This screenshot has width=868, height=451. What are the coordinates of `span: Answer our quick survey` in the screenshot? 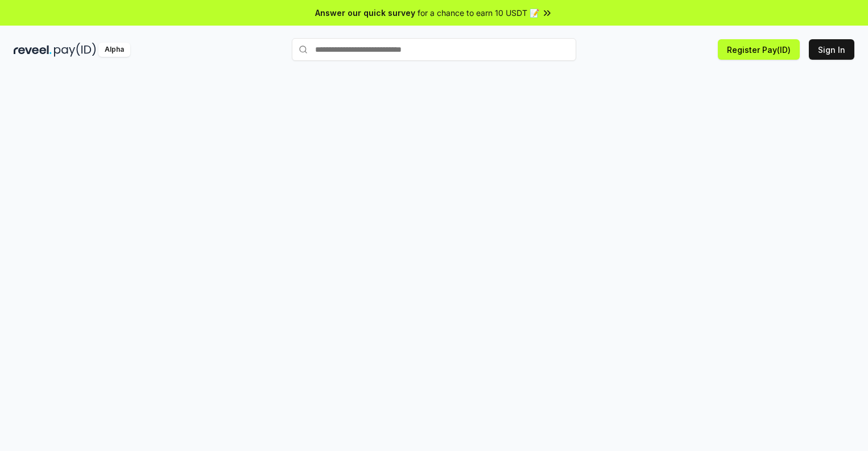 It's located at (365, 13).